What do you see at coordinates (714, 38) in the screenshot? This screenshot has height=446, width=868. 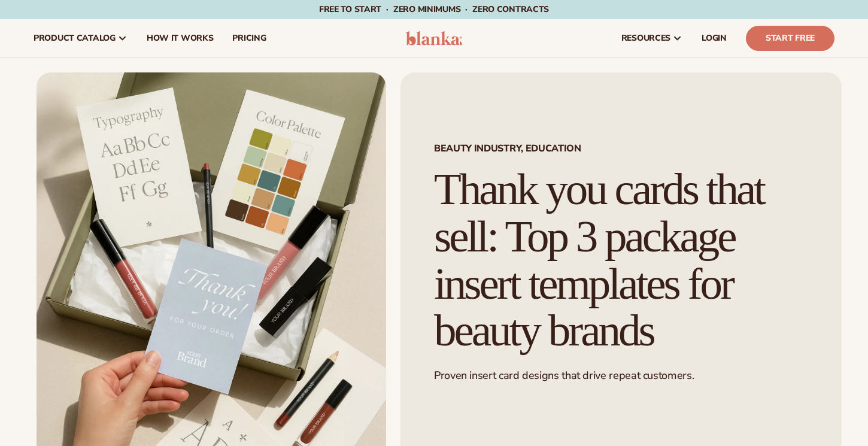 I see `span: LOGIN` at bounding box center [714, 38].